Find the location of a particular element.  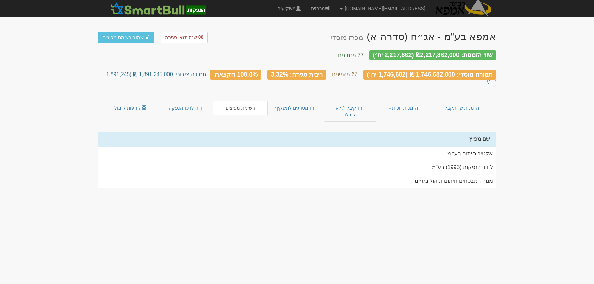

a: הזמנות שהתקבלו is located at coordinates (461, 108).